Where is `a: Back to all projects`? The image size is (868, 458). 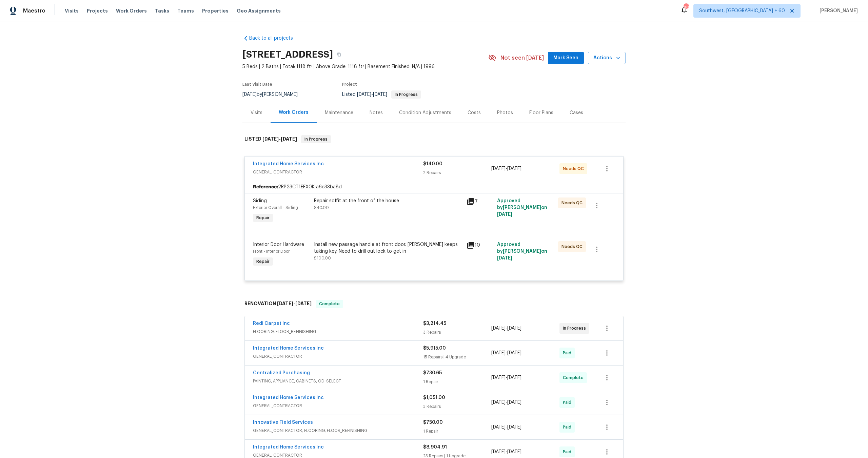 a: Back to all projects is located at coordinates (275, 39).